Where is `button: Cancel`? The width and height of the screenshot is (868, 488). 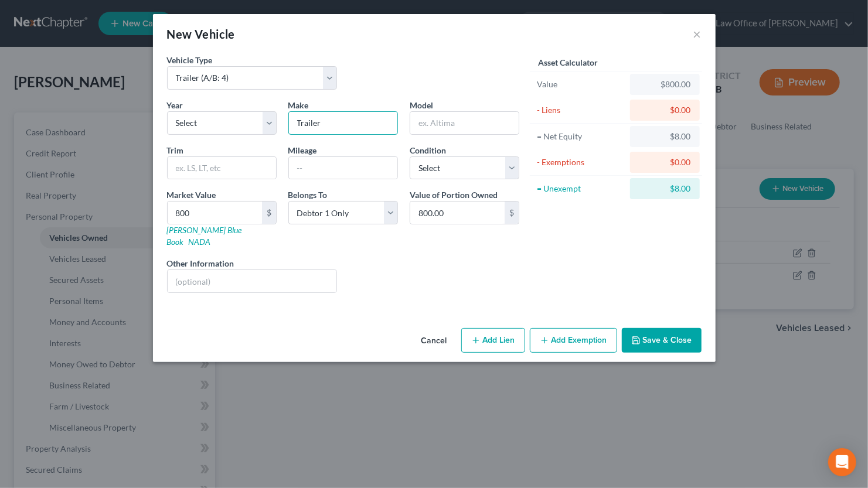 button: Cancel is located at coordinates (434, 341).